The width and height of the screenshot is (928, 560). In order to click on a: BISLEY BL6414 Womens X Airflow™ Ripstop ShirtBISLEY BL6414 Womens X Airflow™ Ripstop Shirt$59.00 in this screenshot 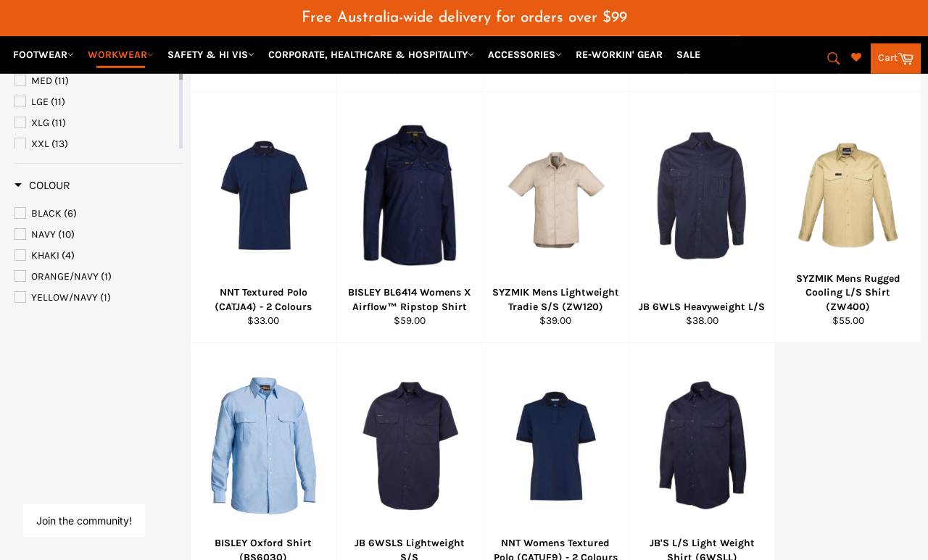, I will do `click(410, 218)`.